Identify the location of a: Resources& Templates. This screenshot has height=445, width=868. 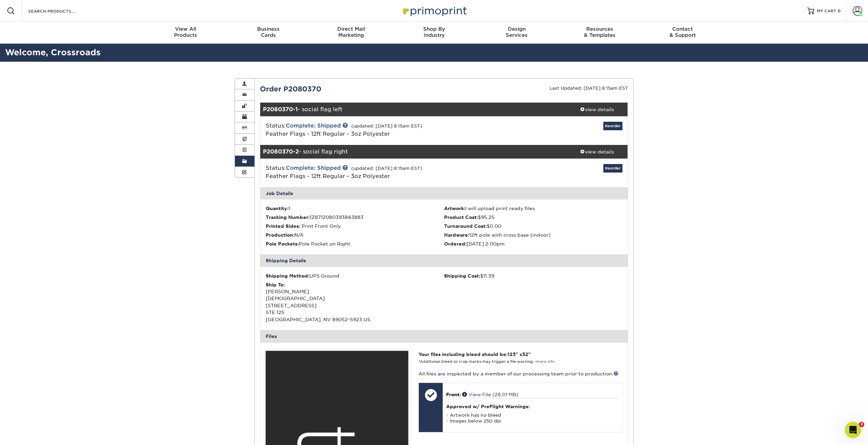
(599, 33).